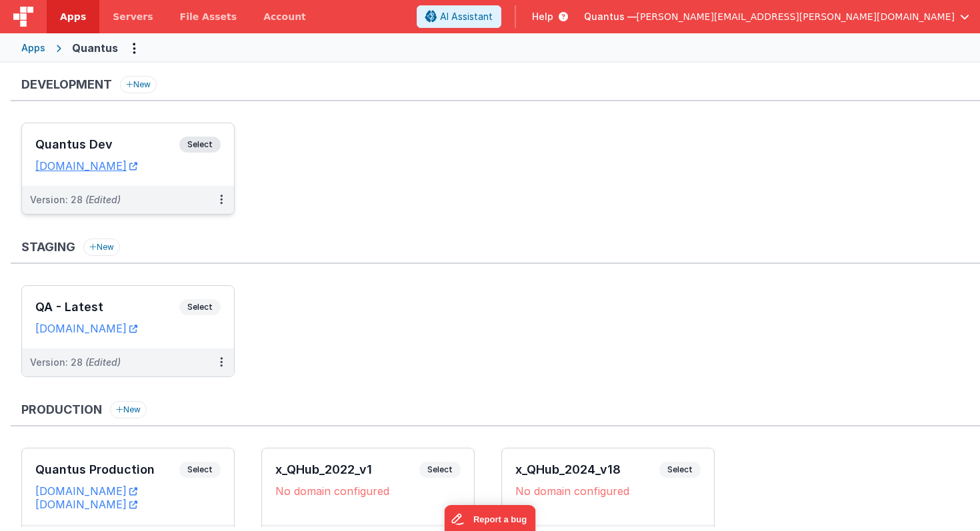  I want to click on span: Apps, so click(72, 17).